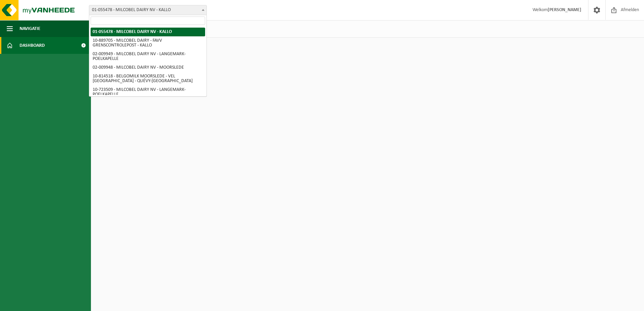 The width and height of the screenshot is (644, 311). I want to click on li: 01-055478 - MILCOBEL DAIRY NV - KALLO, so click(148, 32).